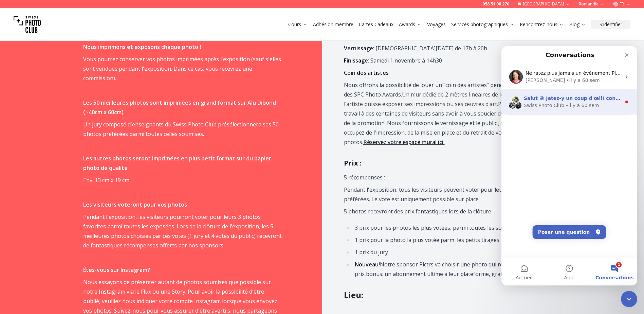  What do you see at coordinates (117, 270) in the screenshot?
I see `strong: Êtes-vous sur Instagram?` at bounding box center [117, 270].